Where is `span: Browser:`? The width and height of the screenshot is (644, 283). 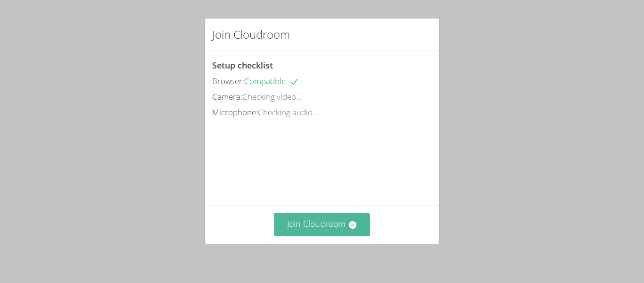
span: Browser: is located at coordinates (228, 80).